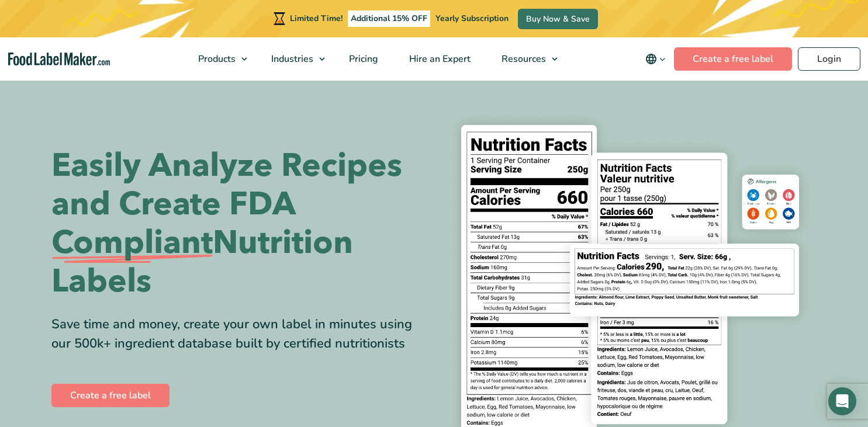  Describe the element at coordinates (291, 59) in the screenshot. I see `span: Industries` at that location.